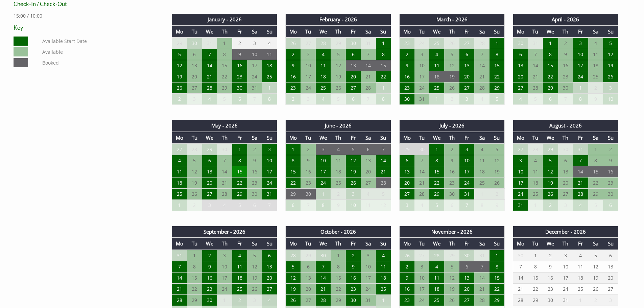 The width and height of the screenshot is (644, 308). Describe the element at coordinates (100, 52) in the screenshot. I see `dd: Available` at that location.